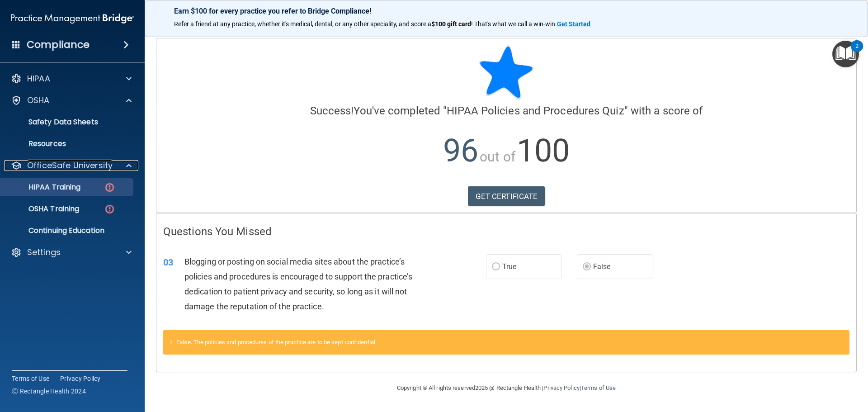  Describe the element at coordinates (70, 166) in the screenshot. I see `p: OfficeSafe University` at that location.